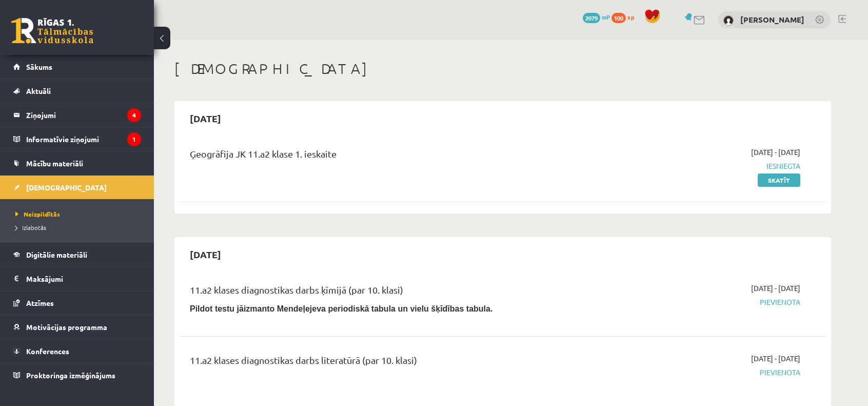 This screenshot has height=406, width=868. What do you see at coordinates (341, 309) in the screenshot?
I see `b: Pildot testu jāizmanto Mendeļejeva periodiskā tabula un vielu šķīdības tabula.` at bounding box center [341, 309].